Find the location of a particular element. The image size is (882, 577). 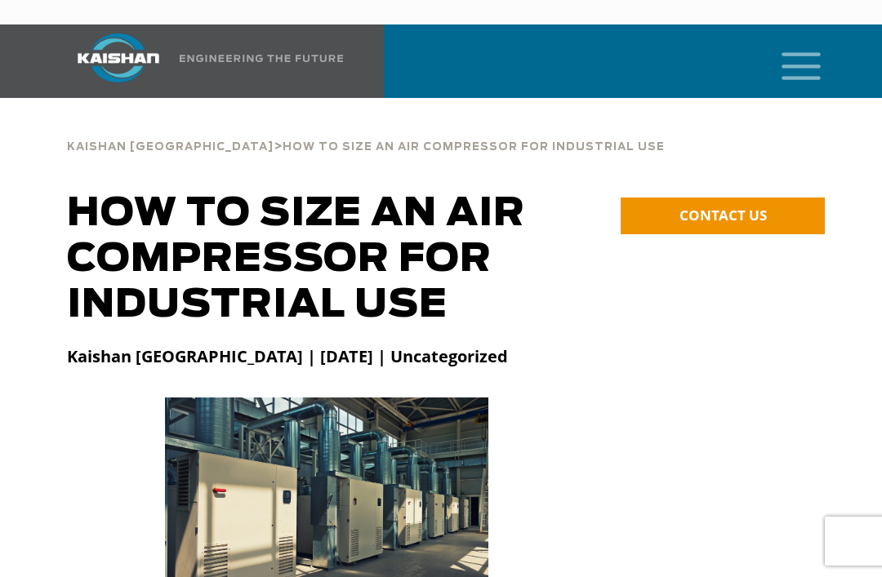

a: CONTACT US is located at coordinates (723, 216).